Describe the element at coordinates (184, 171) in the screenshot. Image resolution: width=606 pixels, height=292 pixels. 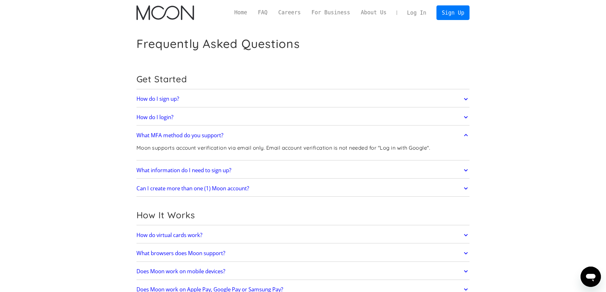
I see `h2: What information do I need to sign up?` at that location.